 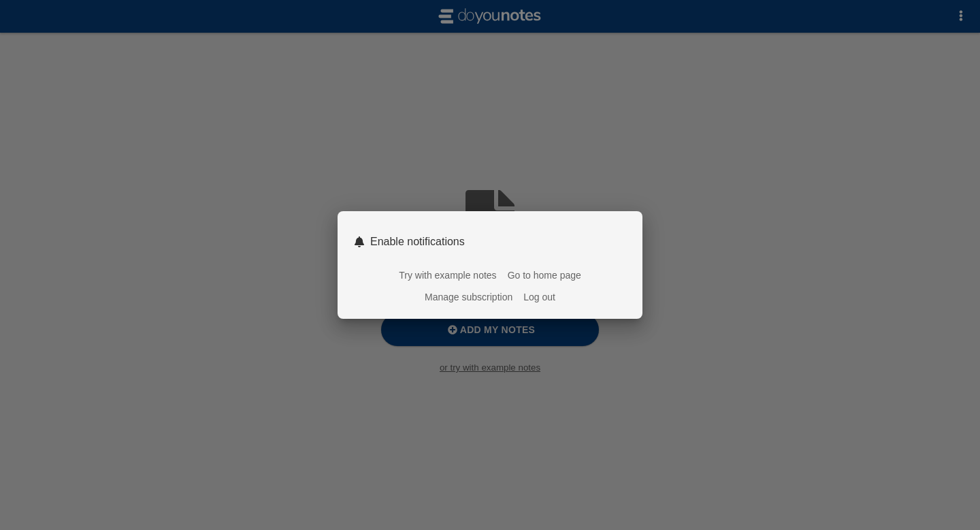 I want to click on button: Log out, so click(x=540, y=297).